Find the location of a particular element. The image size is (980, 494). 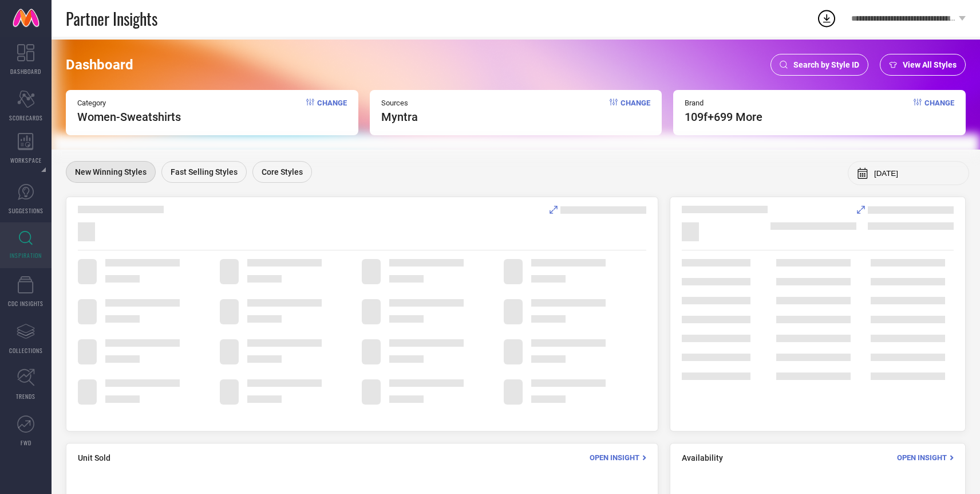

span: New Winning Styles is located at coordinates (111, 172).